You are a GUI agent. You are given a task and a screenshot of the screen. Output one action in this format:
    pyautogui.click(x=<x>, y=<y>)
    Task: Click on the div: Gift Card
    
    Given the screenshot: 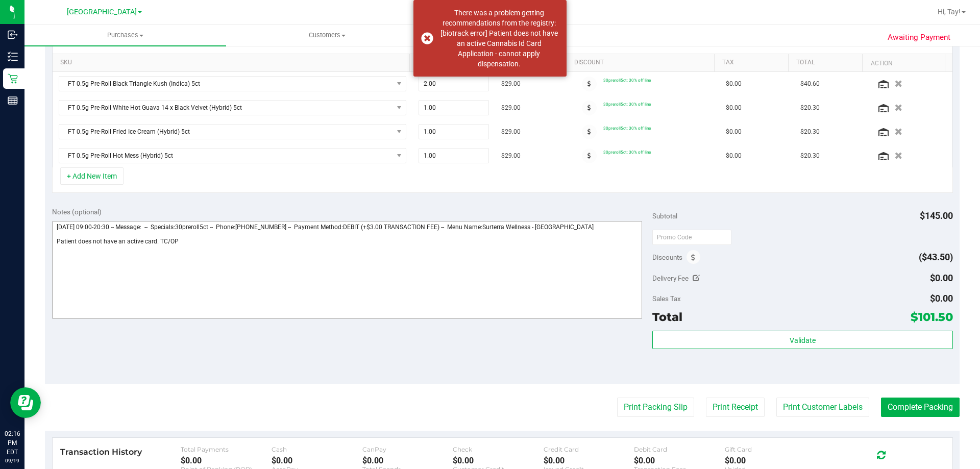 What is the action you would take?
    pyautogui.click(x=770, y=449)
    